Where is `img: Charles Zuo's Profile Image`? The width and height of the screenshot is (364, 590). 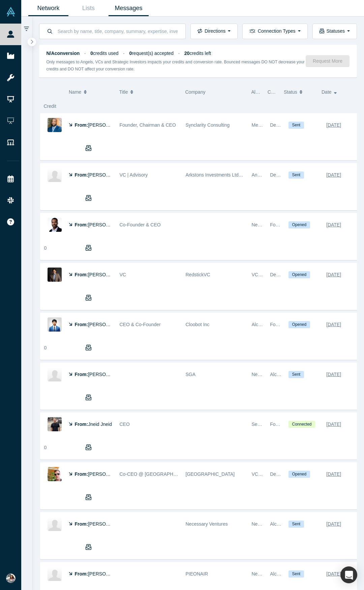 img: Charles Zuo's Profile Image is located at coordinates (55, 574).